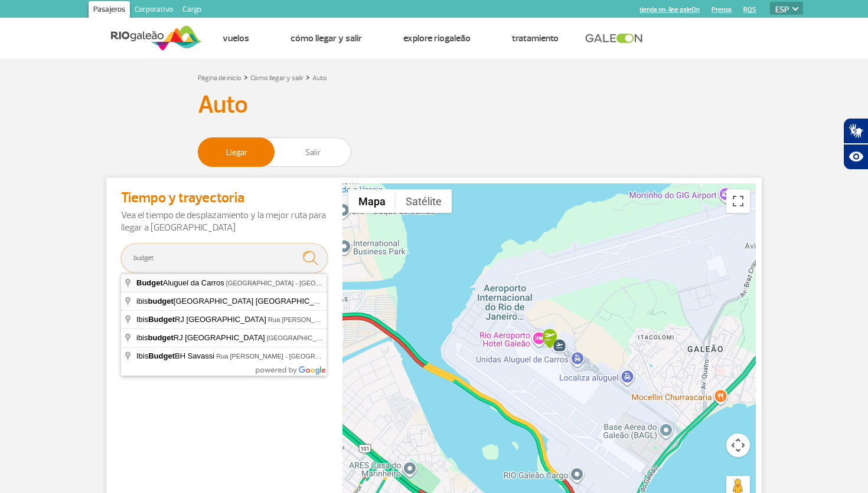 Image resolution: width=868 pixels, height=493 pixels. I want to click on a: Vuelos, so click(236, 38).